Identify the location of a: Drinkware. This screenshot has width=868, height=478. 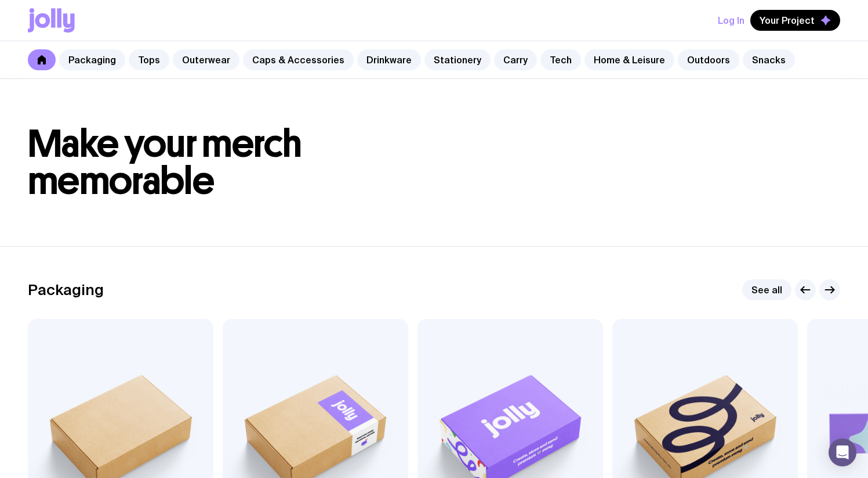
(389, 60).